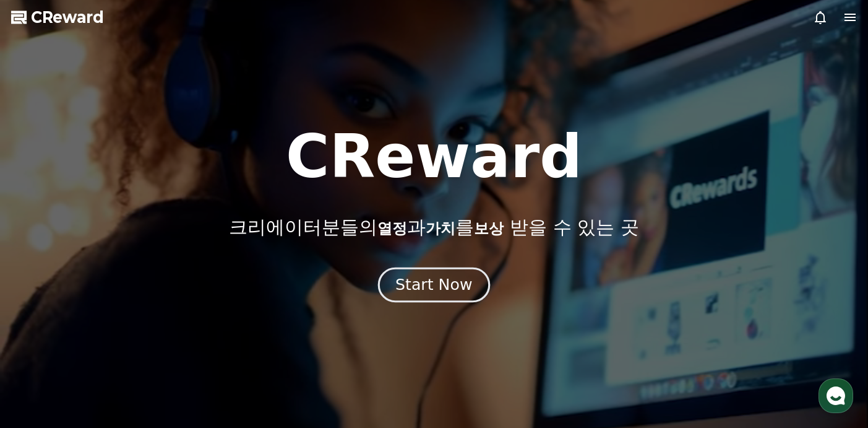 Image resolution: width=868 pixels, height=428 pixels. I want to click on span: 열정, so click(393, 228).